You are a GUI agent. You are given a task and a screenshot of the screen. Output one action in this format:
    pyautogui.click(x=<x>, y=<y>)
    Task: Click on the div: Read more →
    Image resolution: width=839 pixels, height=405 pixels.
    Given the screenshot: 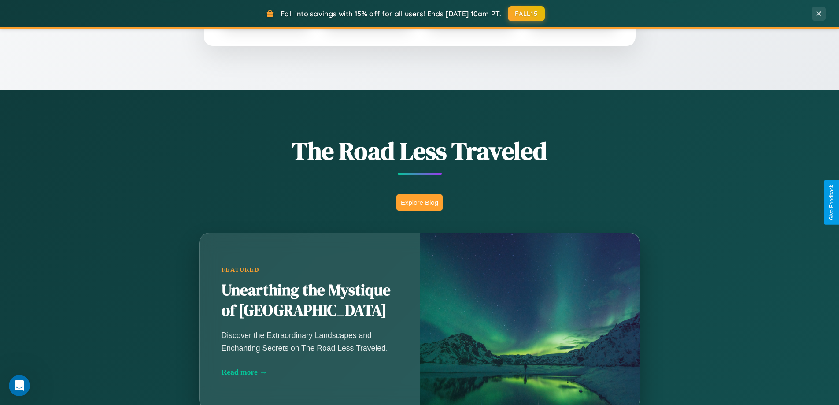 What is the action you would take?
    pyautogui.click(x=310, y=372)
    